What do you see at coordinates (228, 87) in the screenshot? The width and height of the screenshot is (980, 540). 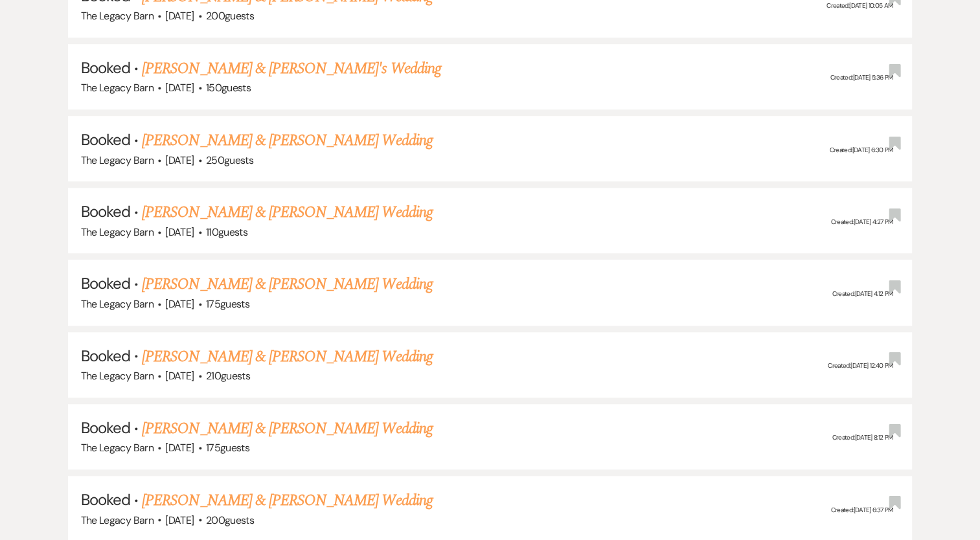 I see `span: 150 guests` at bounding box center [228, 87].